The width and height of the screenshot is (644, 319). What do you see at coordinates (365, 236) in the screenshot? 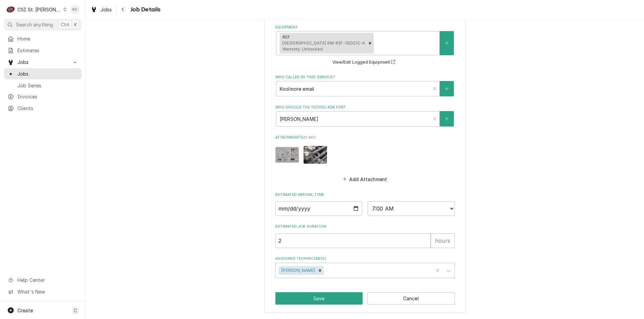
I see `div: Estimated Job Duration` at bounding box center [365, 236].